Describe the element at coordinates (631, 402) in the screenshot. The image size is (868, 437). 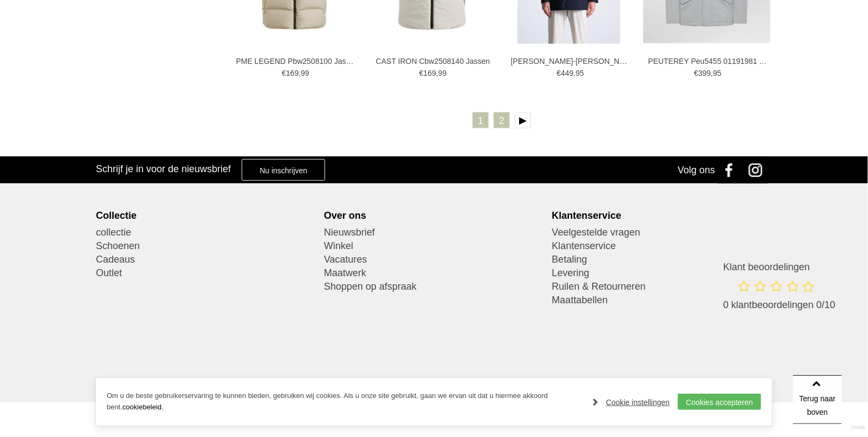
I see `a: Cookie instellingen` at that location.